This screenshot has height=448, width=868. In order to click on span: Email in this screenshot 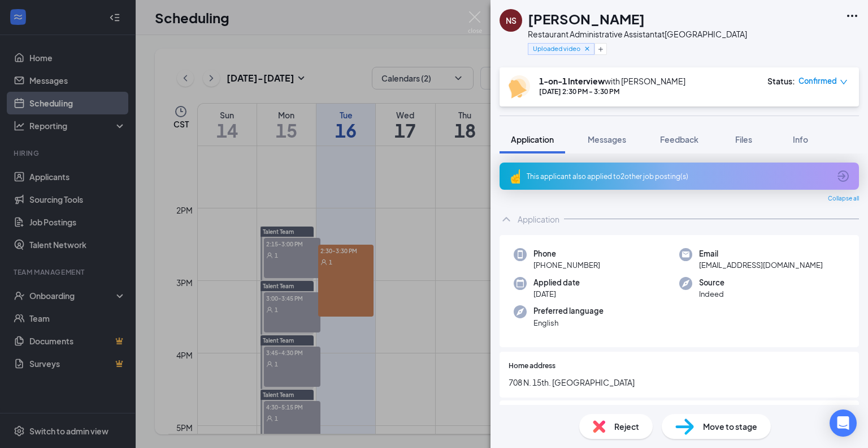, I will do `click(761, 254)`.